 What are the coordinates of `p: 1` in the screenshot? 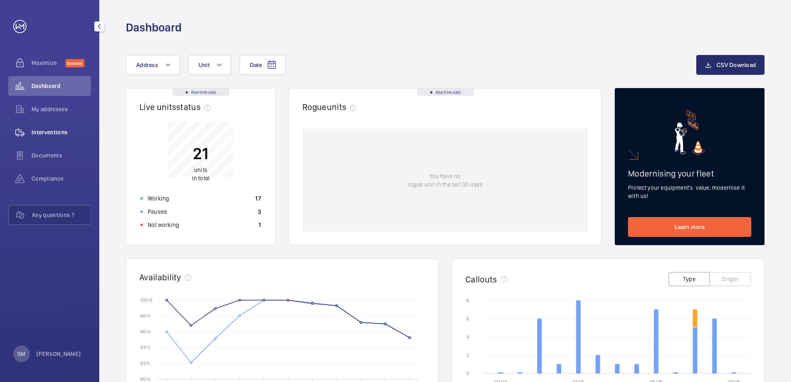 It's located at (260, 225).